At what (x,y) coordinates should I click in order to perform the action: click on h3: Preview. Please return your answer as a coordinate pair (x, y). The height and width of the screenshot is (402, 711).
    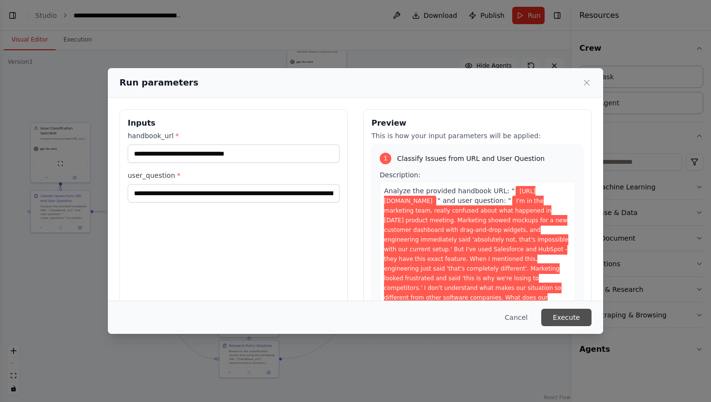
    Looking at the image, I should click on (477, 123).